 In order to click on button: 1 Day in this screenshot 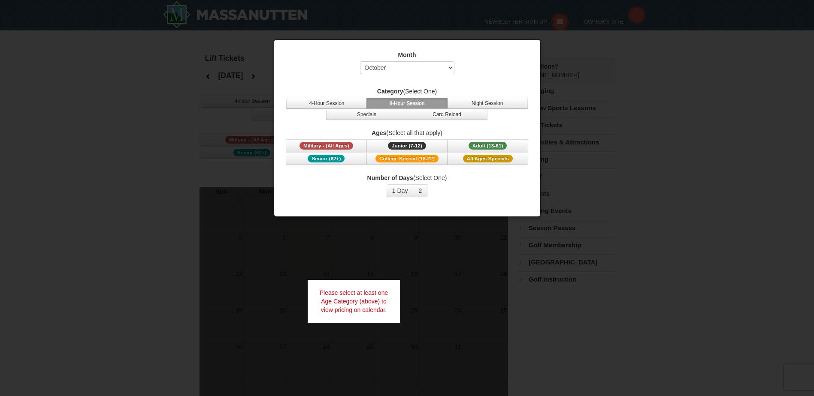, I will do `click(400, 191)`.